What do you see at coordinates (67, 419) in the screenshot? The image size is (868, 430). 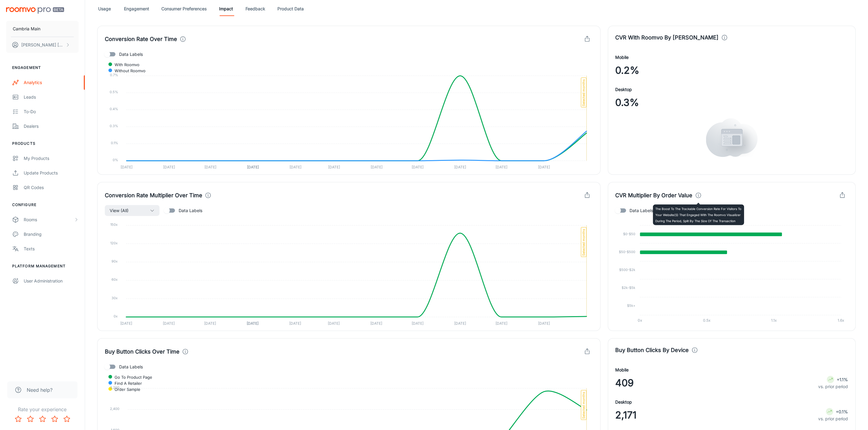 I see `button: Rate 5 star` at bounding box center [67, 419].